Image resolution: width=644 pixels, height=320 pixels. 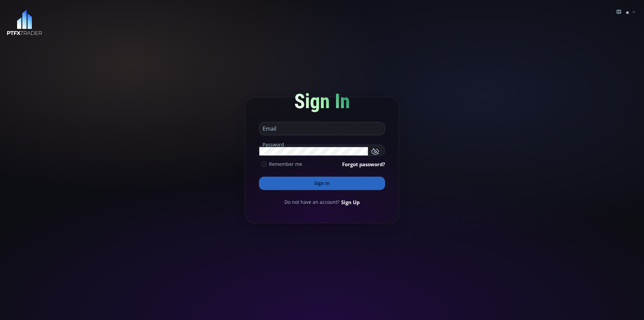 What do you see at coordinates (350, 202) in the screenshot?
I see `a: Sign Up` at bounding box center [350, 202].